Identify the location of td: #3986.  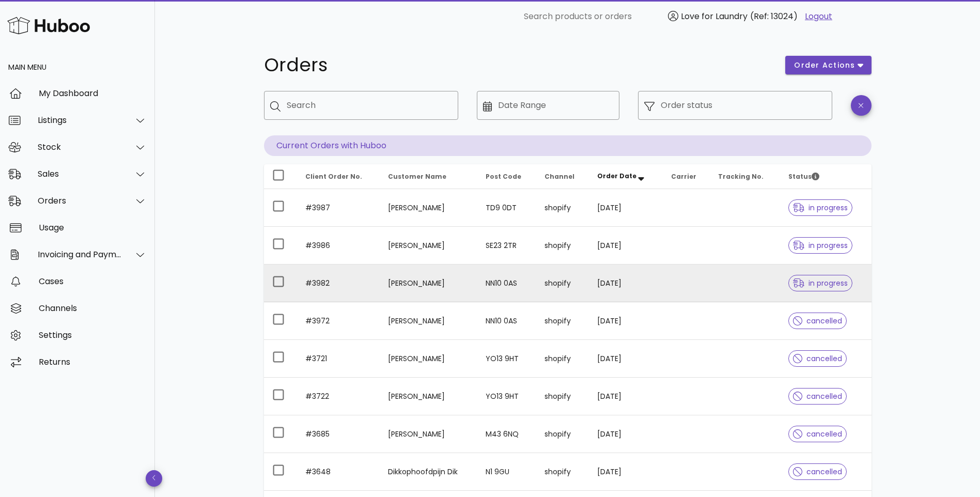
(338, 246).